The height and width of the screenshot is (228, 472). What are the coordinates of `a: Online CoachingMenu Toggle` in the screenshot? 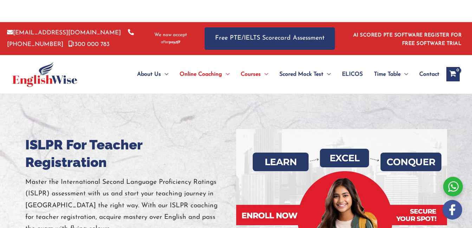 It's located at (204, 74).